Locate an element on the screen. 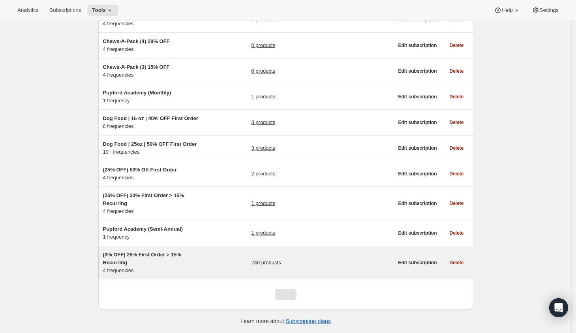  div: 10+ frequencies is located at coordinates (153, 148).